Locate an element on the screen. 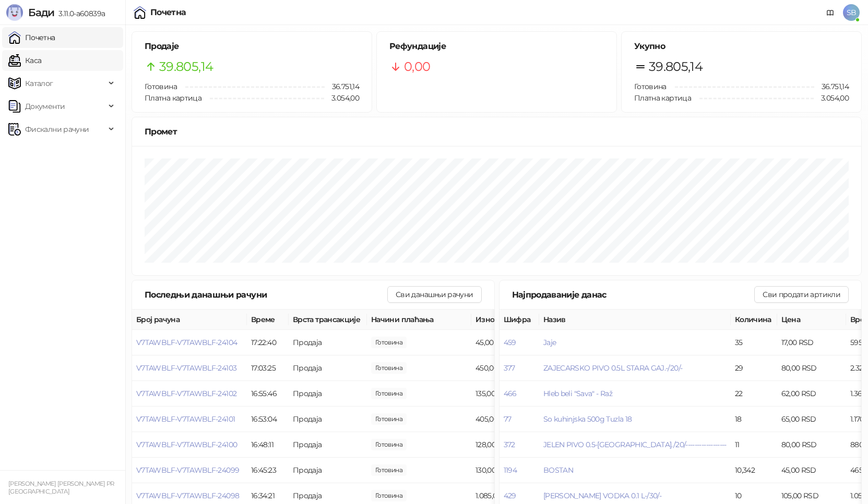  button: V7TAWBLF-V7TAWBLF-24101 is located at coordinates (185, 419).